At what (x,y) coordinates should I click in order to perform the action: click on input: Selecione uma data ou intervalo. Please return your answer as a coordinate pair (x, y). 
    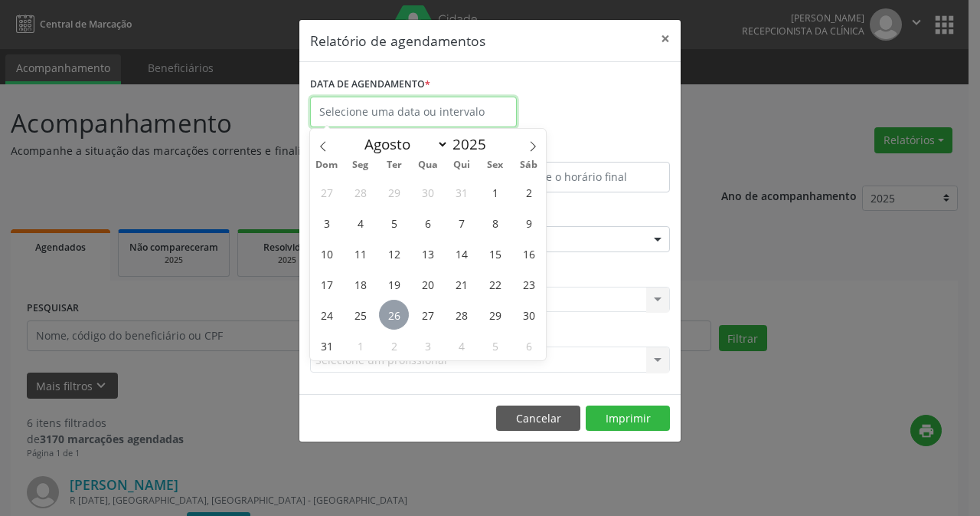
    Looking at the image, I should click on (413, 112).